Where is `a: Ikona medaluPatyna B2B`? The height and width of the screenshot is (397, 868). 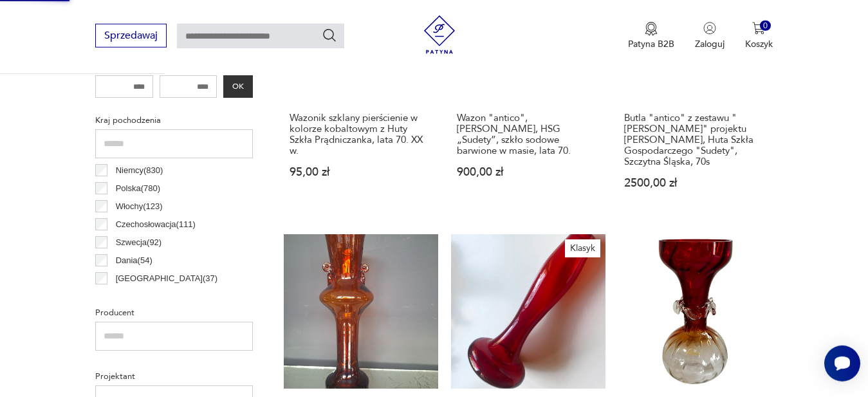
a: Ikona medaluPatyna B2B is located at coordinates (652, 36).